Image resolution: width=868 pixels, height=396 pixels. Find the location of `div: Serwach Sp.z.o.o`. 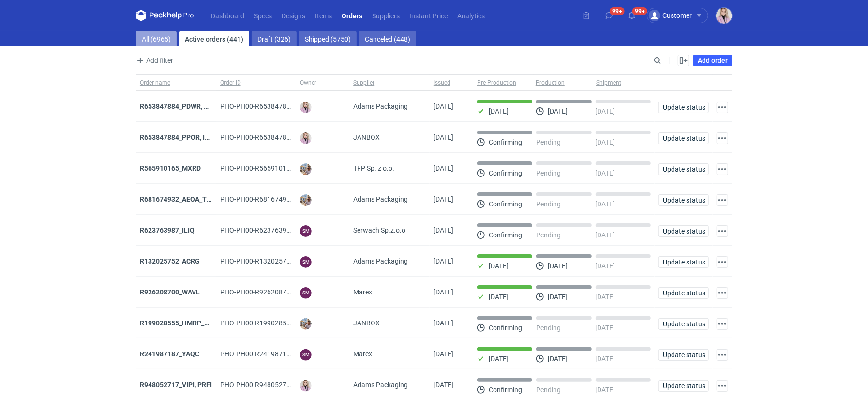

div: Serwach Sp.z.o.o is located at coordinates (390, 231).